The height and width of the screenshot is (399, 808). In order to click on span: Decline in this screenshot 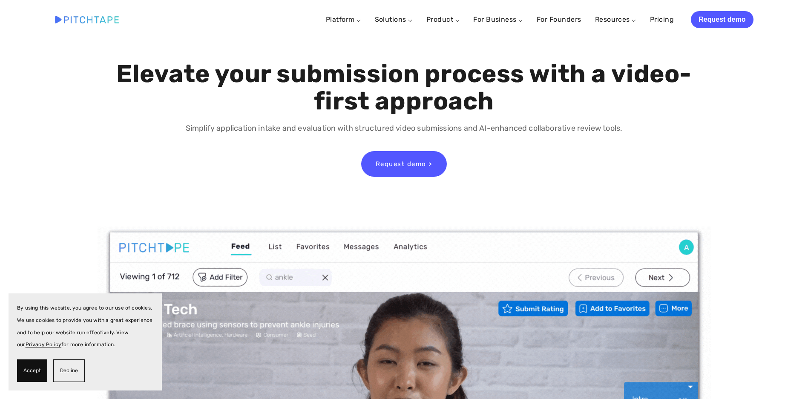, I will do `click(69, 370)`.